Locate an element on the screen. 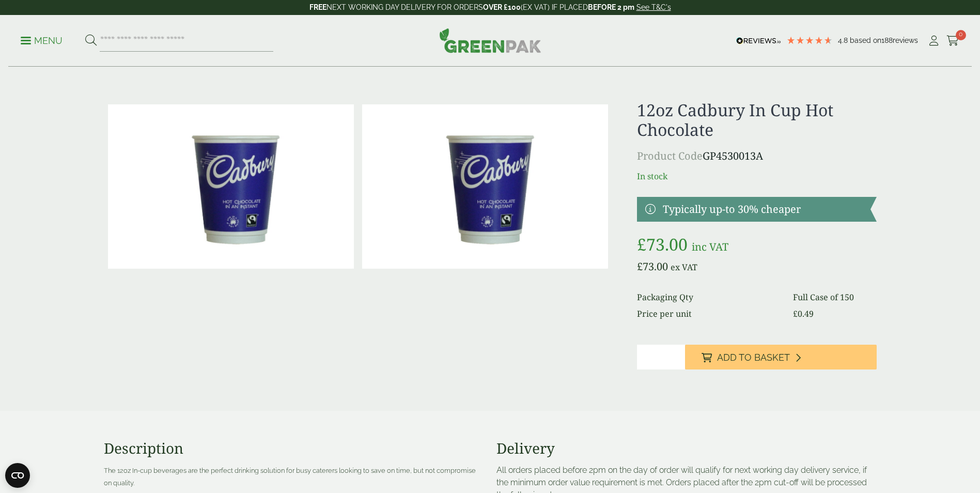  dt: Packaging Qty is located at coordinates (708, 297).